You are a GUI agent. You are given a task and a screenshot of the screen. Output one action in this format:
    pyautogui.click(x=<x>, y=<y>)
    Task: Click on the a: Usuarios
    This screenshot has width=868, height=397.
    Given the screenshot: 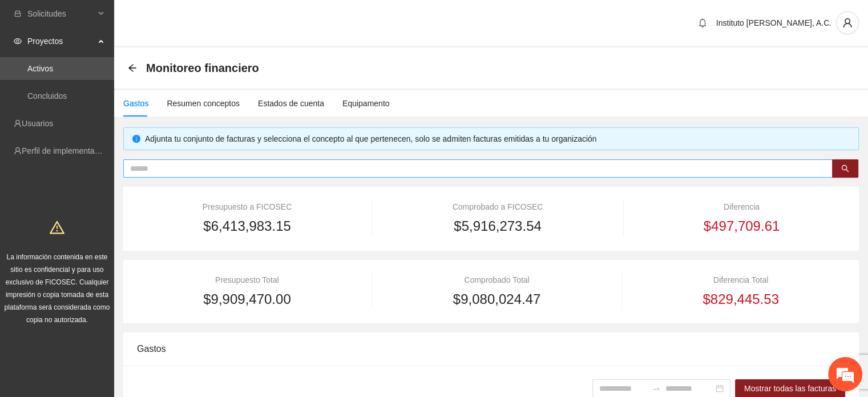 What is the action you would take?
    pyautogui.click(x=37, y=123)
    